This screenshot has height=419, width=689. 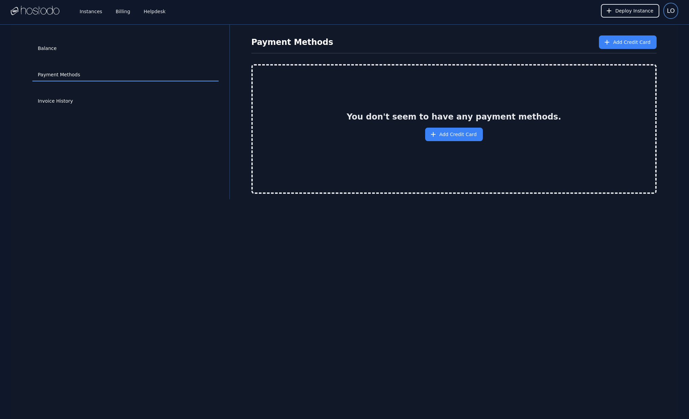 I want to click on a: Payment Methods, so click(x=125, y=75).